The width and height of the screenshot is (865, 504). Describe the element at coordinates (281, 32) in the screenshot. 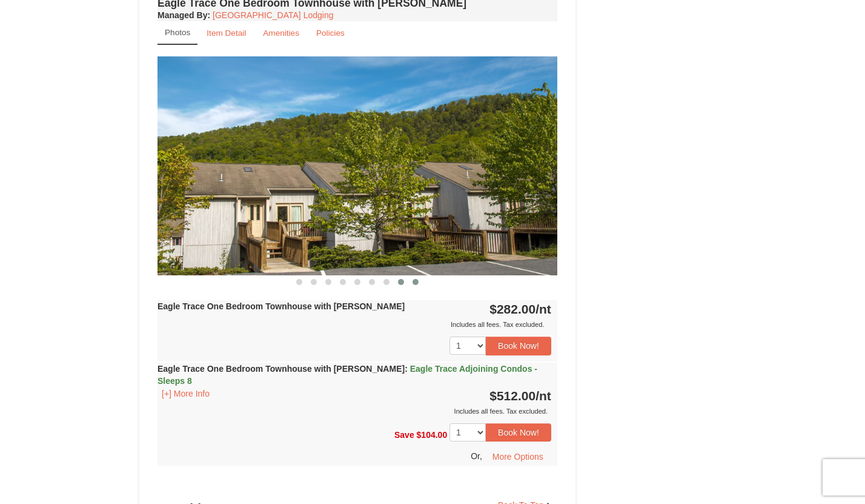

I see `small: Amenities` at that location.